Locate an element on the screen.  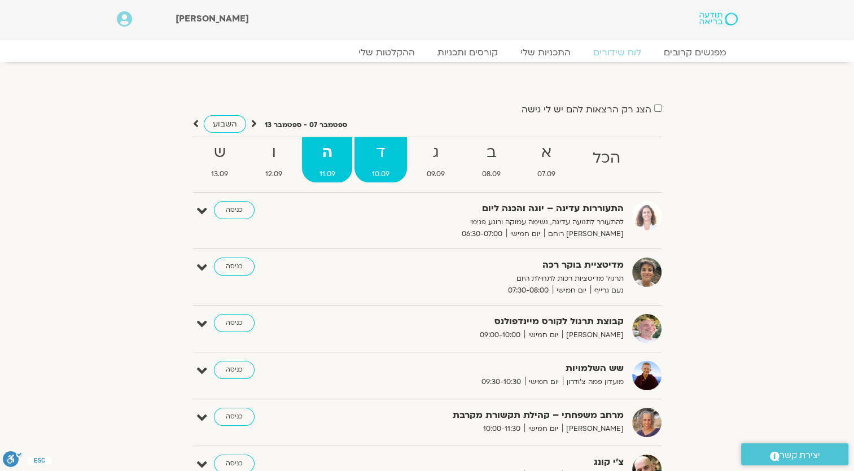
strong: א is located at coordinates (546, 152).